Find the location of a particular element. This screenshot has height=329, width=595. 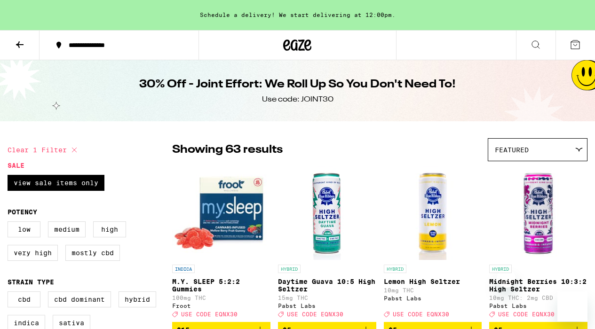

label: Medium is located at coordinates (67, 230).